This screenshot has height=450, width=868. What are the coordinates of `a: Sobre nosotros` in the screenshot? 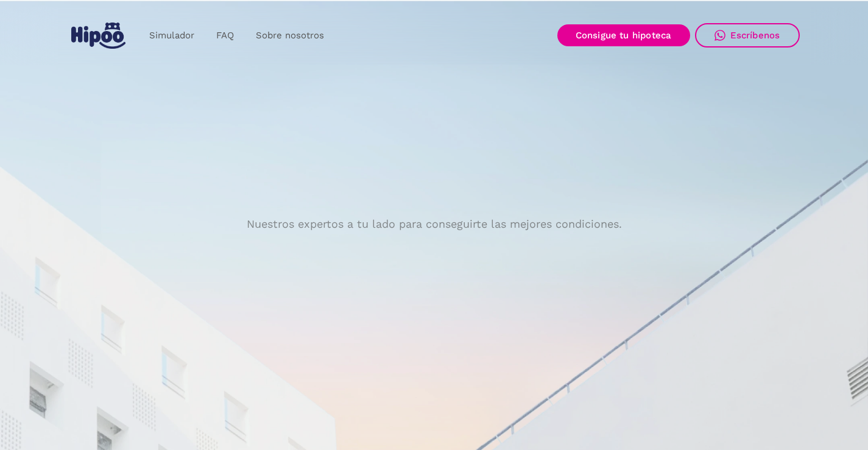 It's located at (290, 35).